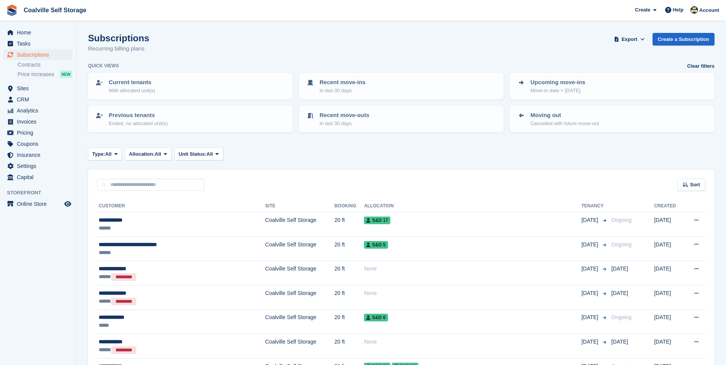  What do you see at coordinates (40, 111) in the screenshot?
I see `span: Analytics` at bounding box center [40, 111].